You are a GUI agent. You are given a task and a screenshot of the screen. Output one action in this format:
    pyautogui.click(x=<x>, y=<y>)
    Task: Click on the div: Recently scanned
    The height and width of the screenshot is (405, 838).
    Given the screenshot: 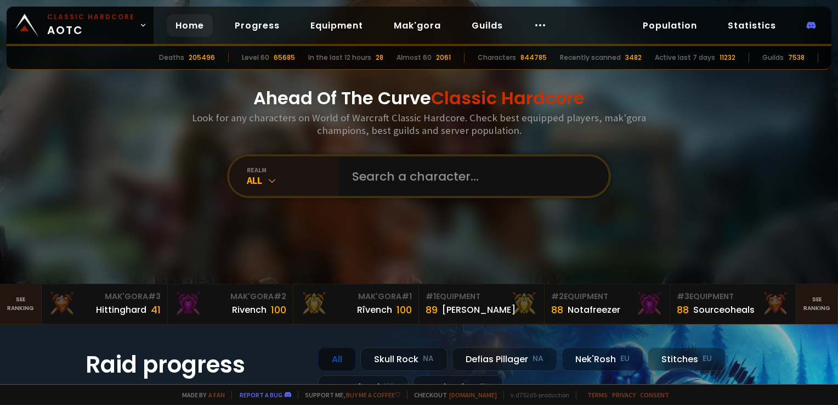 What is the action you would take?
    pyautogui.click(x=590, y=58)
    